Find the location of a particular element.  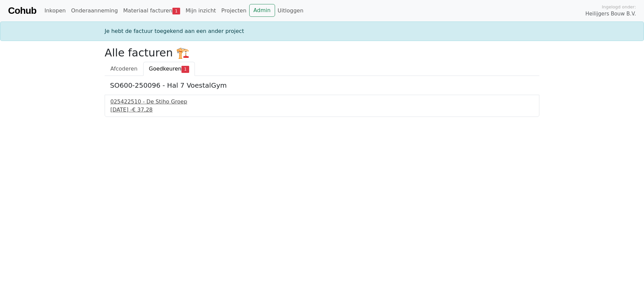

a: Materiaal facturen1 is located at coordinates (151, 11).